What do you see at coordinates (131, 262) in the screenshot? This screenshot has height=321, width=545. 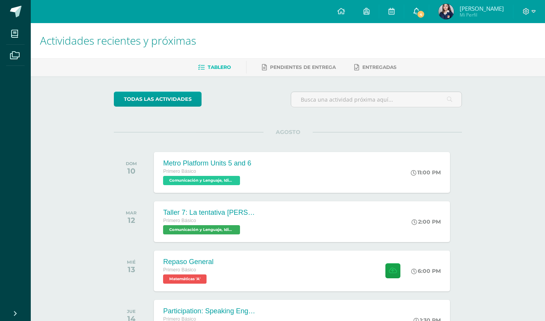 I see `div: MIÉ` at bounding box center [131, 262].